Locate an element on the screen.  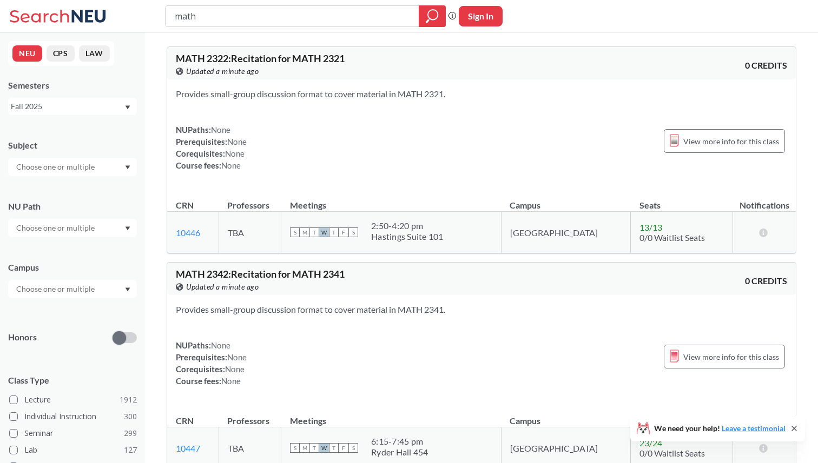
a: Leave a testimonial is located at coordinates (753, 428).